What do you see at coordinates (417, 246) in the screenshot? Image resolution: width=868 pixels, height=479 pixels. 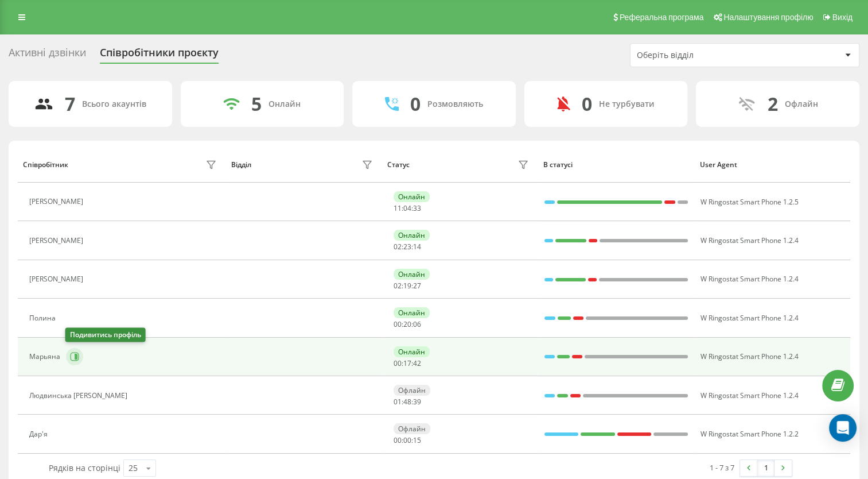 I see `span: 14` at bounding box center [417, 246].